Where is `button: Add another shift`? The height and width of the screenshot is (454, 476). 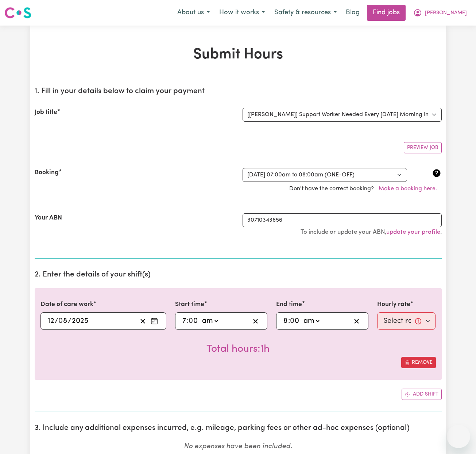 button: Add another shift is located at coordinates (422, 394).